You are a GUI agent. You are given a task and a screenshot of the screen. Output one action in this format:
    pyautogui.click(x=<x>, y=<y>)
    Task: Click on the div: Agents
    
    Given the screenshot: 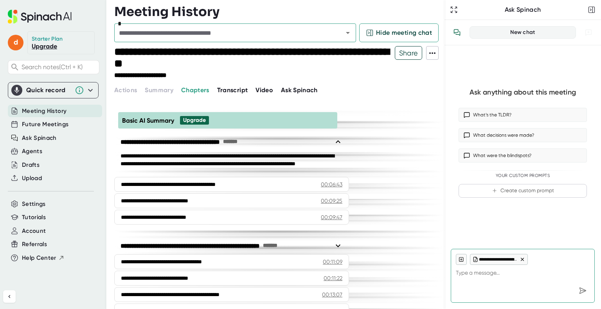 What is the action you would take?
    pyautogui.click(x=32, y=151)
    